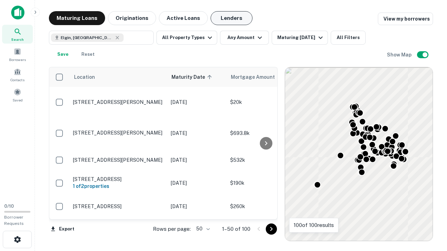 The width and height of the screenshot is (447, 251). Describe the element at coordinates (17, 39) in the screenshot. I see `span: Search` at that location.